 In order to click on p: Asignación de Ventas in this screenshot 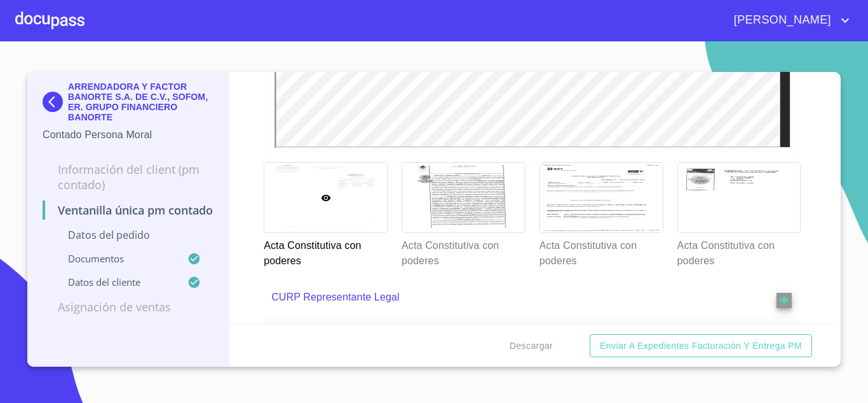, I will do `click(128, 307)`.